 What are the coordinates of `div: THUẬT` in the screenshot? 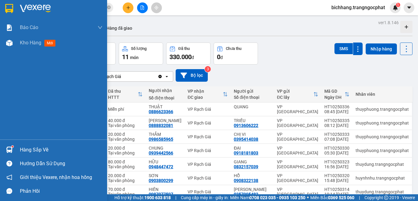 It's located at (165, 107).